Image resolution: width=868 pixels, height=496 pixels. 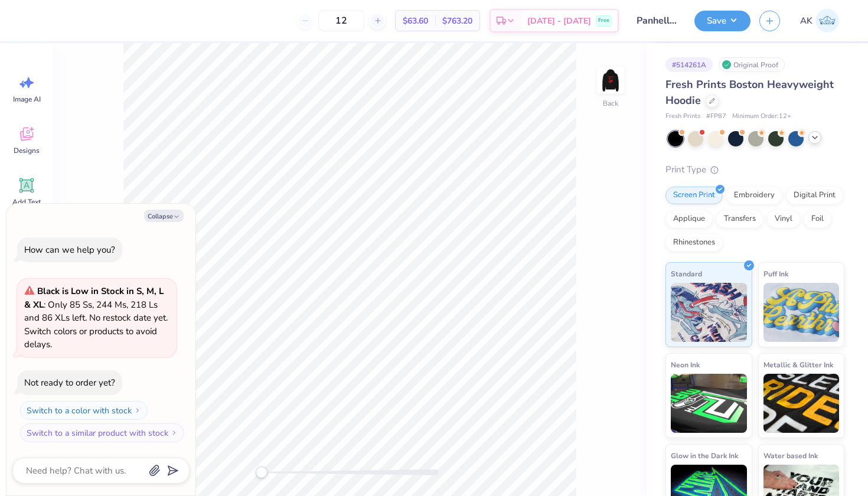 I want to click on div: Embroidery, so click(x=754, y=195).